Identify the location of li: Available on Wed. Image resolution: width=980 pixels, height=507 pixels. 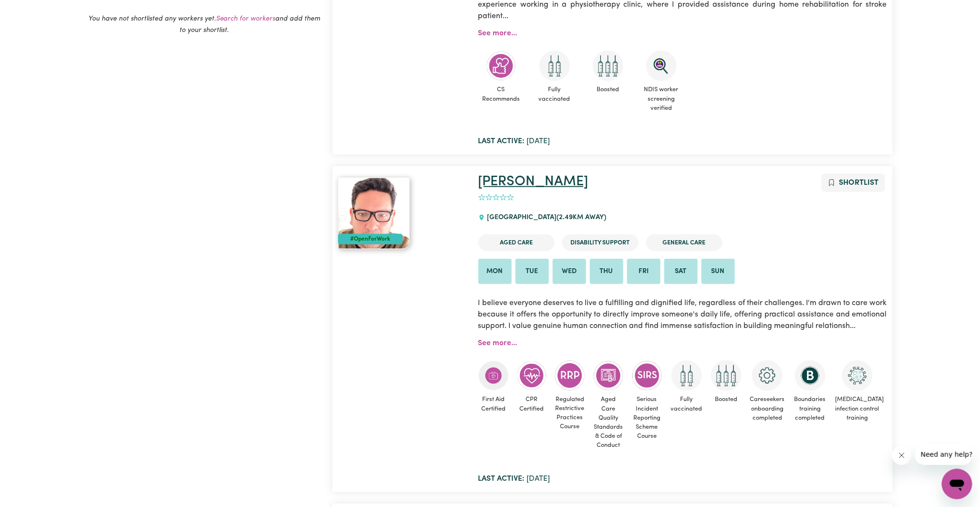
(569, 271).